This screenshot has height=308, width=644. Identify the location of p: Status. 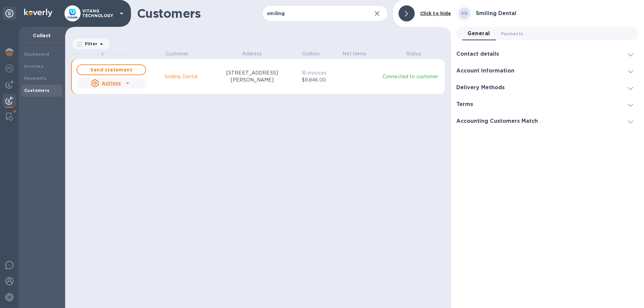
(413, 54).